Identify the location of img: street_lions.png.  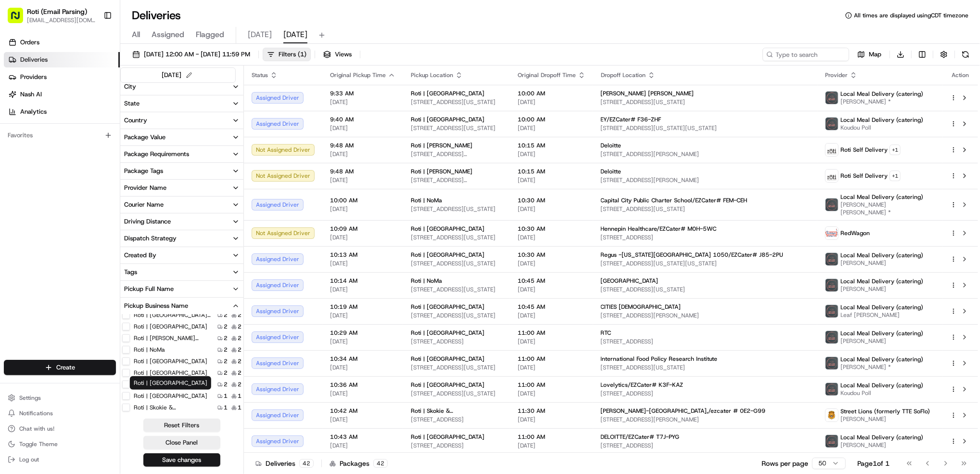
(832, 415).